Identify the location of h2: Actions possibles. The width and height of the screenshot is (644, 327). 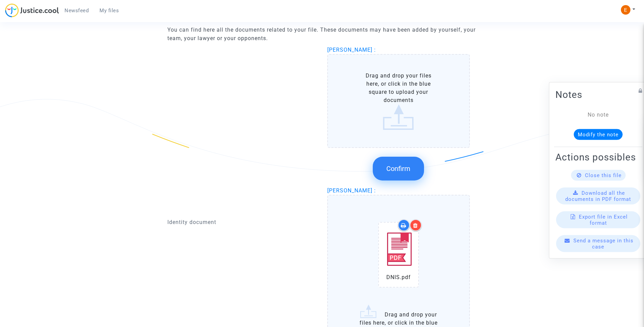
(598, 157).